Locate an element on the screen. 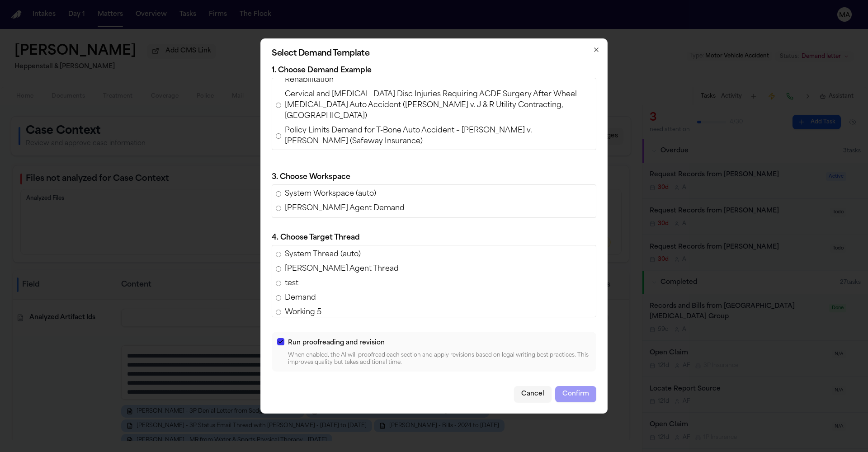  input: System Thread (auto) is located at coordinates (279, 255).